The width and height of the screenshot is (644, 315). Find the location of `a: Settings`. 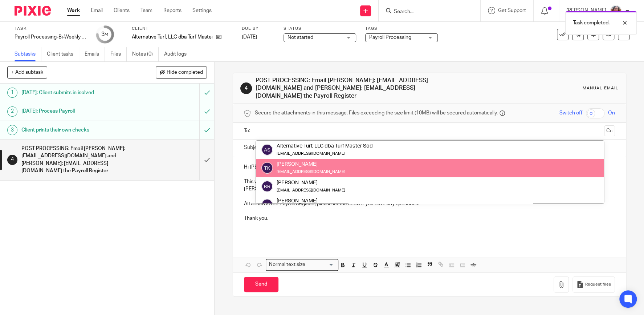

a: Settings is located at coordinates (202, 10).